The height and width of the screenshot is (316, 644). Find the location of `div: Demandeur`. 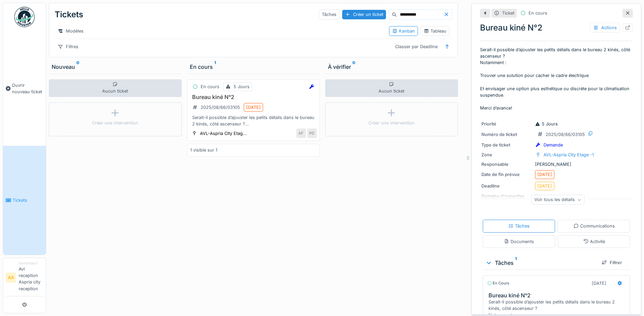

div: Demandeur is located at coordinates (31, 264).